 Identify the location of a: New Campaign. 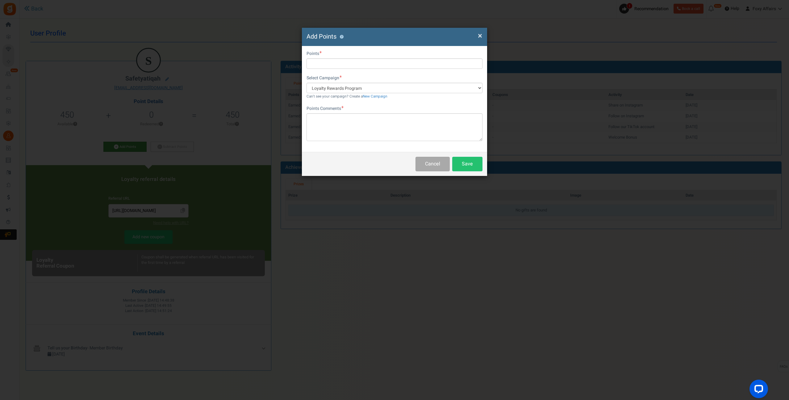
(375, 96).